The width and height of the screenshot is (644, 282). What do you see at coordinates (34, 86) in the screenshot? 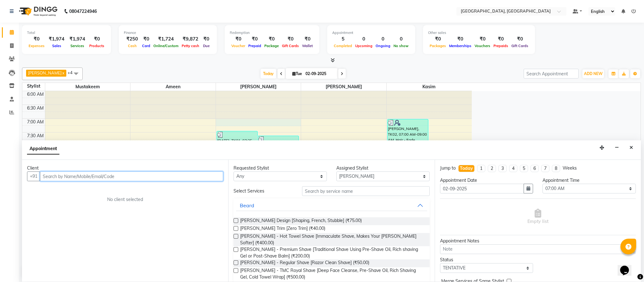
I see `div: Stylist` at bounding box center [34, 86].